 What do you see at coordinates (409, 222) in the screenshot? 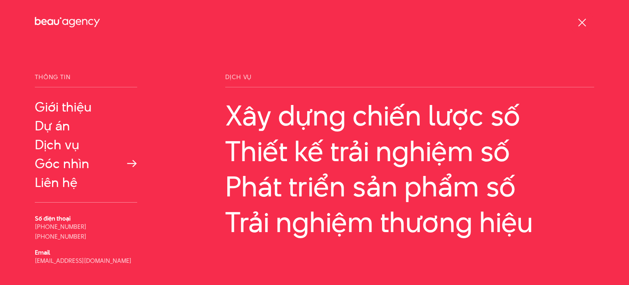
I see `a: Trải nghiệm thương hiệu` at bounding box center [409, 222].